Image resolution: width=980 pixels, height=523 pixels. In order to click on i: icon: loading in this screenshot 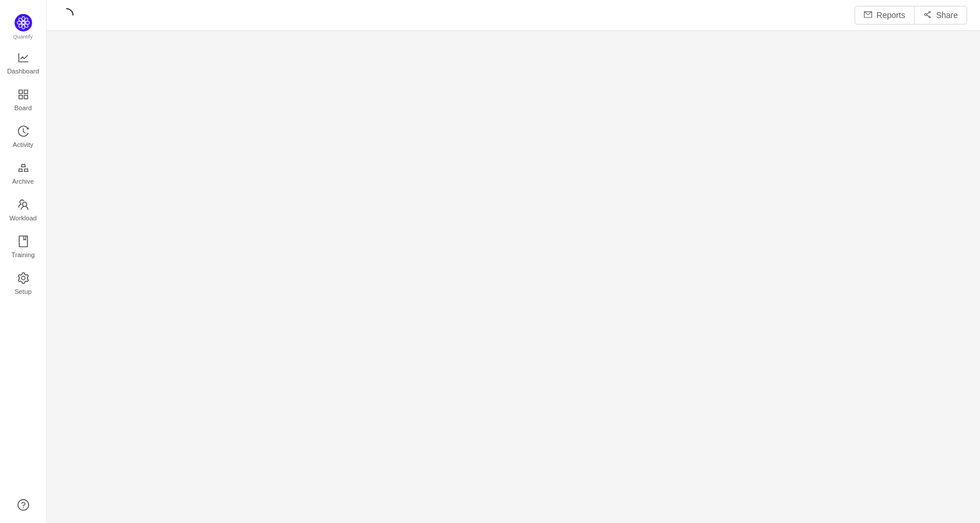, I will do `click(66, 15)`.